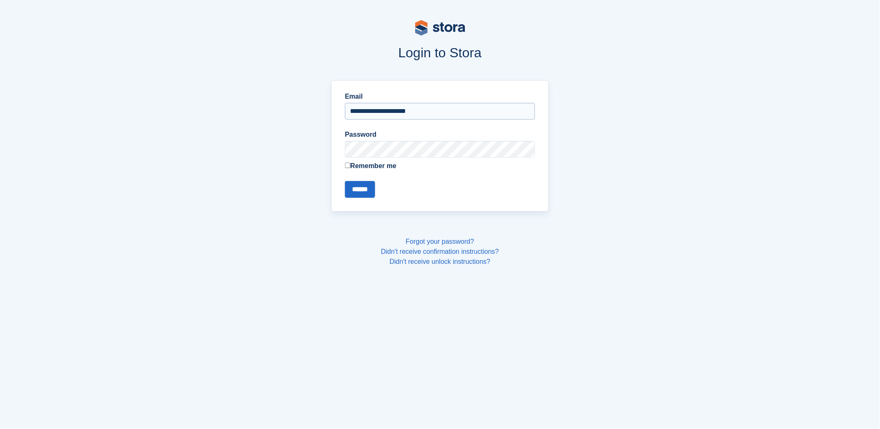  What do you see at coordinates (440, 251) in the screenshot?
I see `a: Didn't receive confirmation instructions?` at bounding box center [440, 251].